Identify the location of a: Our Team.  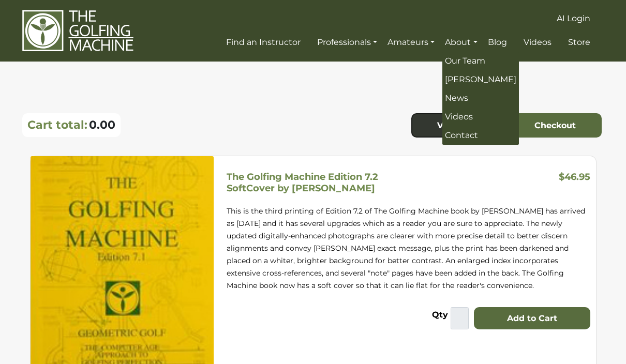
(481, 61).